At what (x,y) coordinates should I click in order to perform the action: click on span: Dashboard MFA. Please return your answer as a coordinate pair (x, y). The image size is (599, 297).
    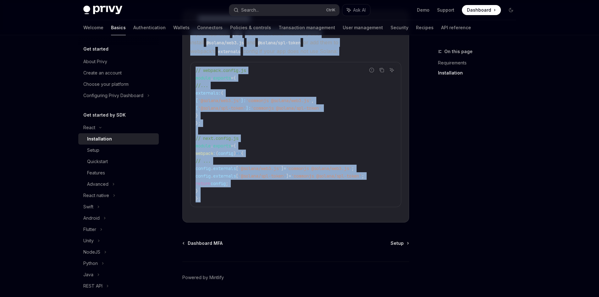
    Looking at the image, I should click on (205, 243).